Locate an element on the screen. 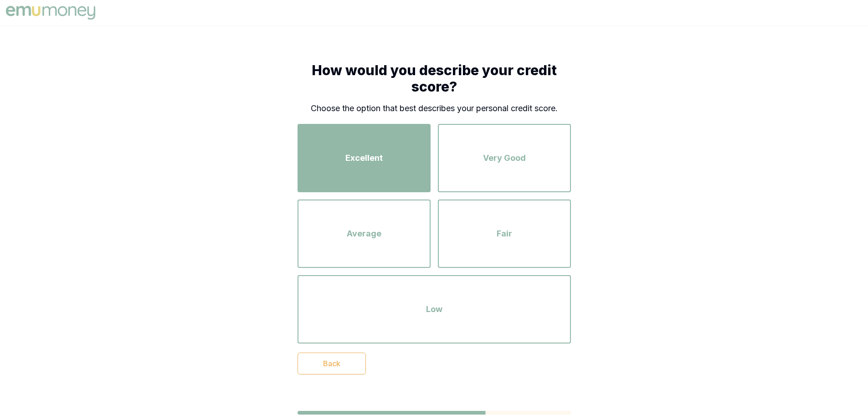 This screenshot has height=415, width=868. span: Fair is located at coordinates (505, 234).